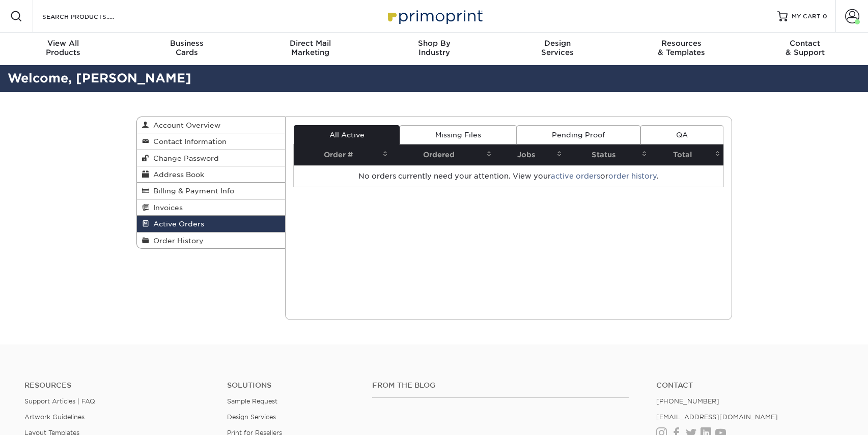 Image resolution: width=868 pixels, height=435 pixels. What do you see at coordinates (434, 43) in the screenshot?
I see `span: Shop By` at bounding box center [434, 43].